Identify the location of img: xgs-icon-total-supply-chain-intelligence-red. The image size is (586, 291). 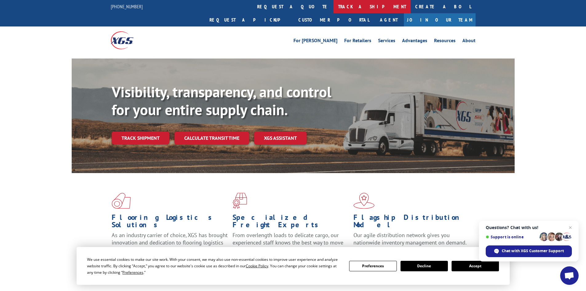
(121, 201).